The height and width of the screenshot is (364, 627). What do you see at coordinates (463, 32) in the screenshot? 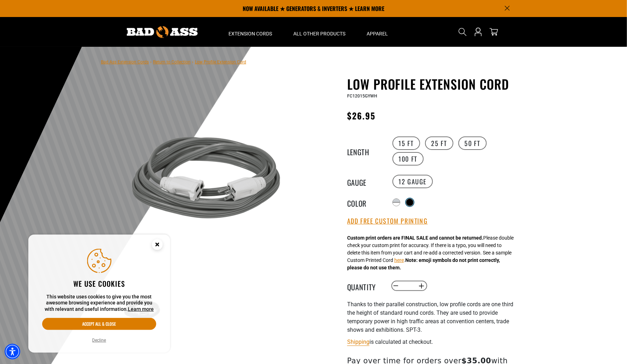
I see `summary: Search` at bounding box center [463, 32].